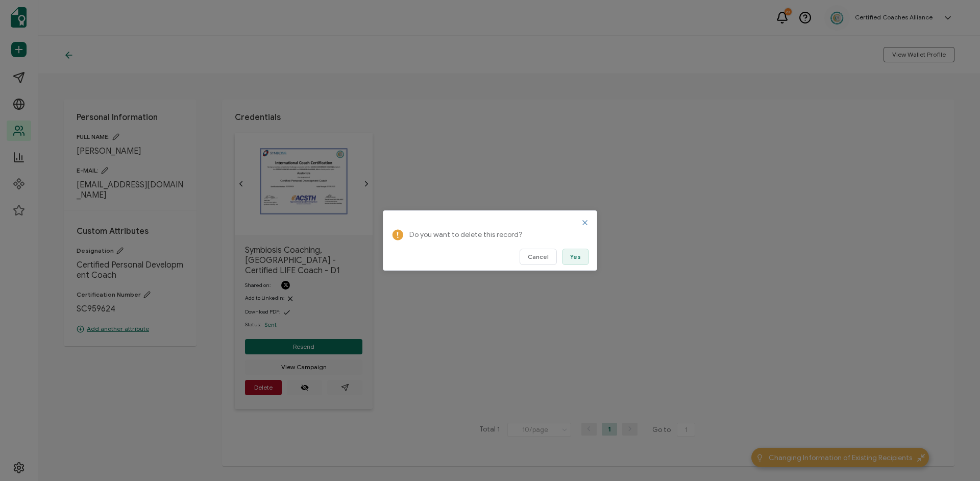  Describe the element at coordinates (575, 256) in the screenshot. I see `button: Yes` at that location.